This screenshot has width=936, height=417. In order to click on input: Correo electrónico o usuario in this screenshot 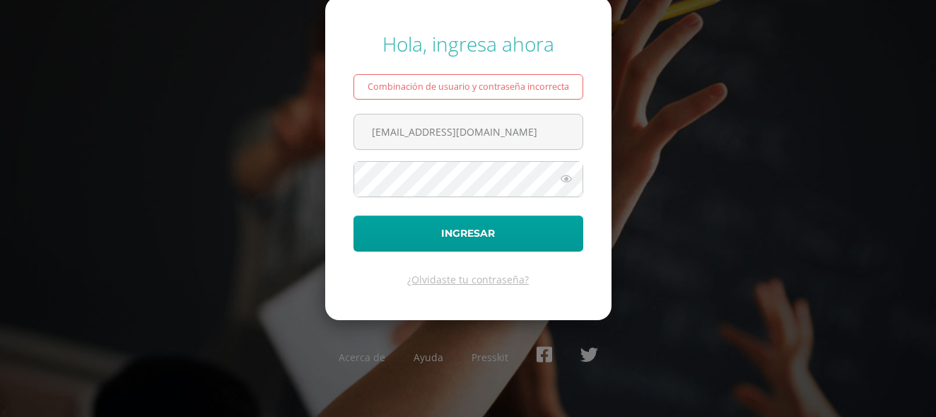, I will do `click(468, 132)`.